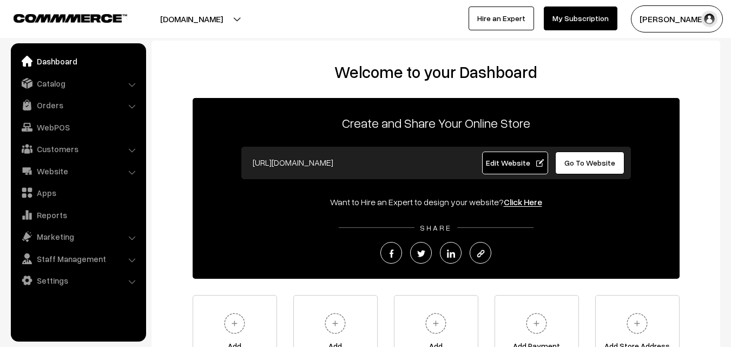 Image resolution: width=731 pixels, height=347 pixels. I want to click on a: Staff Management, so click(78, 258).